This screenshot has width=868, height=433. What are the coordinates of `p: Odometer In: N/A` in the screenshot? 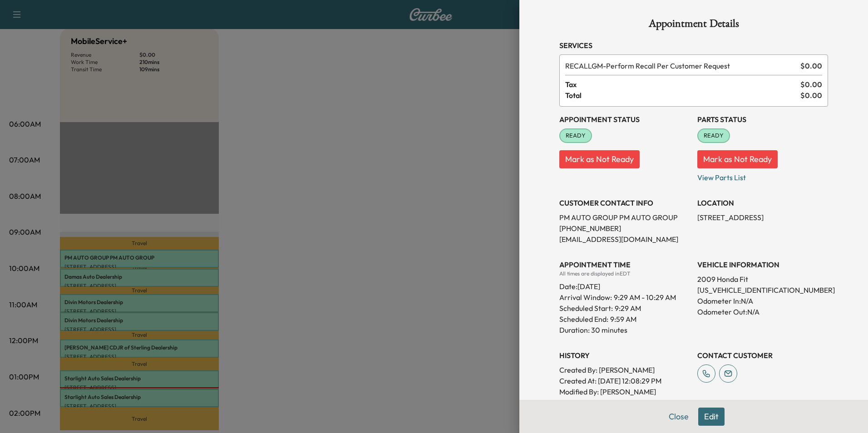 It's located at (763, 301).